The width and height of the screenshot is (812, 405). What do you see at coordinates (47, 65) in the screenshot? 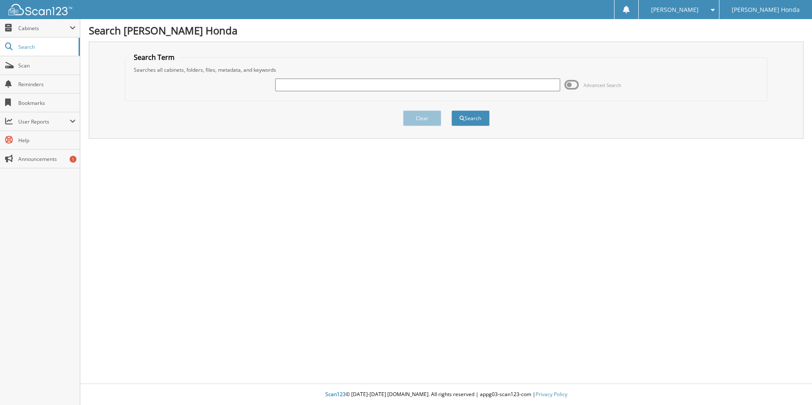
I see `span: Scan` at bounding box center [47, 65].